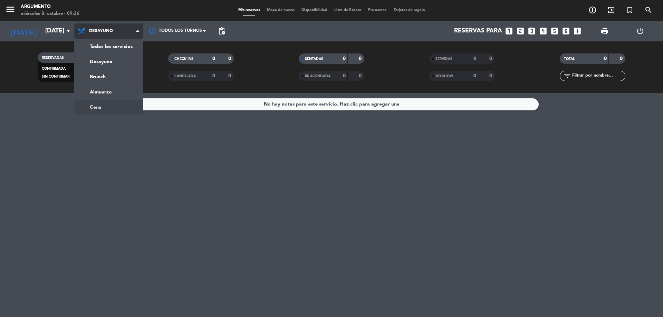 The image size is (663, 317). I want to click on span: SERVIDAS, so click(444, 59).